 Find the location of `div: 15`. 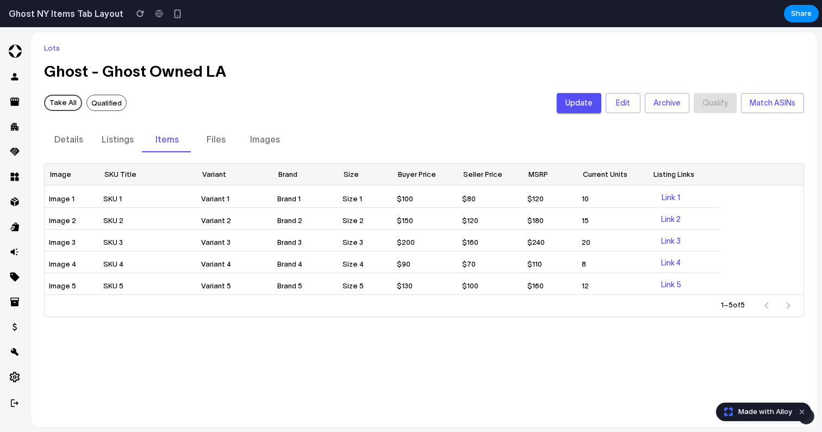

div: 15 is located at coordinates (613, 191).